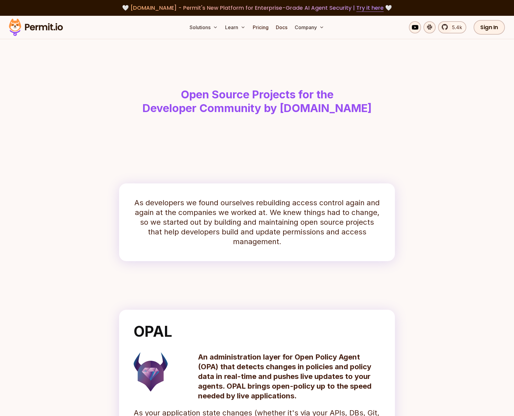 The image size is (514, 416). Describe the element at coordinates (260, 27) in the screenshot. I see `a: Pricing` at that location.